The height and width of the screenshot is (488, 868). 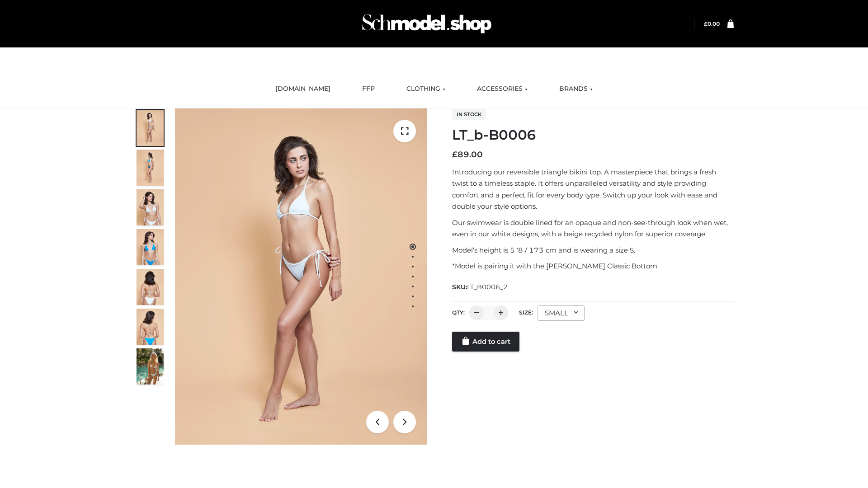 What do you see at coordinates (427, 24) in the screenshot?
I see `img: Schmodel Admin 964` at bounding box center [427, 24].